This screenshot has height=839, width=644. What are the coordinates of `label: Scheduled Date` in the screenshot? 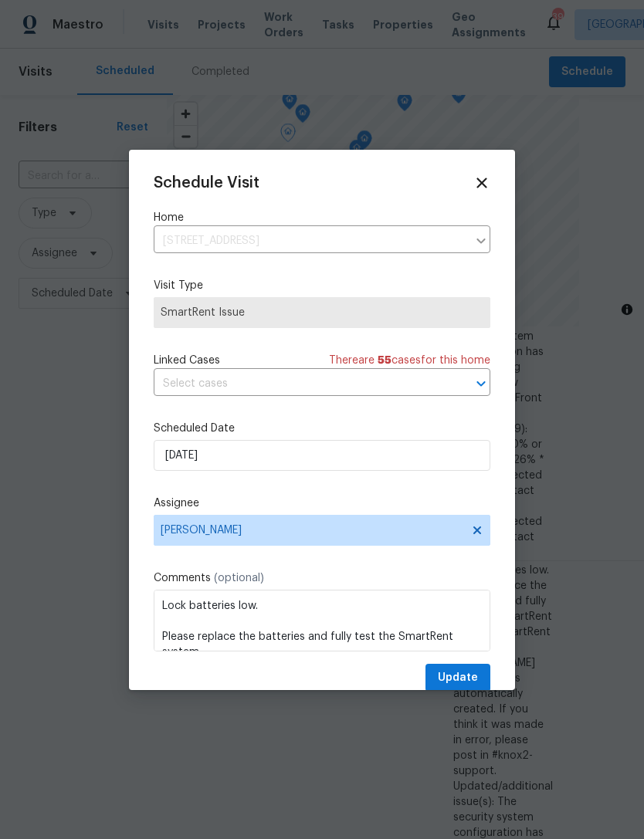 It's located at (322, 429).